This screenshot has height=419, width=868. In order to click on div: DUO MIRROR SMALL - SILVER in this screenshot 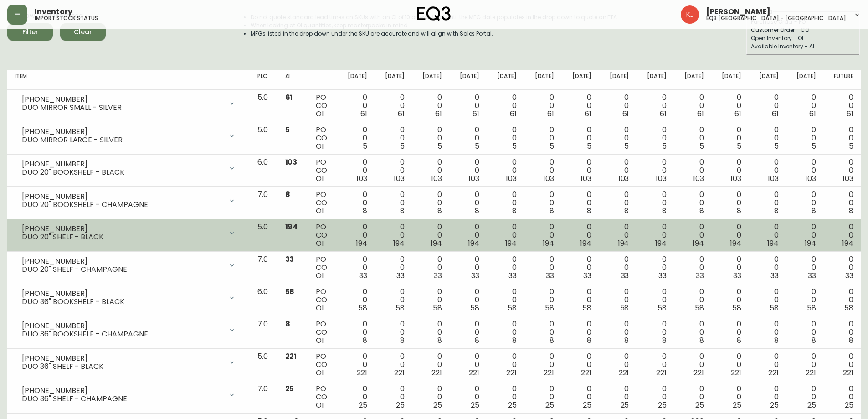, I will do `click(123, 107)`.